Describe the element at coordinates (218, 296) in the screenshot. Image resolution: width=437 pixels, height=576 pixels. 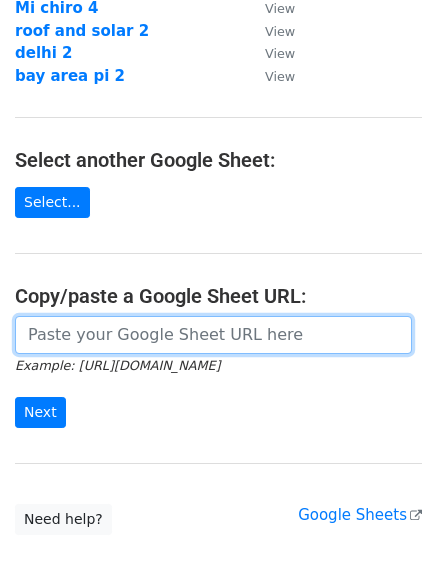
I see `h4: Copy/paste a Google Sheet URL:` at that location.